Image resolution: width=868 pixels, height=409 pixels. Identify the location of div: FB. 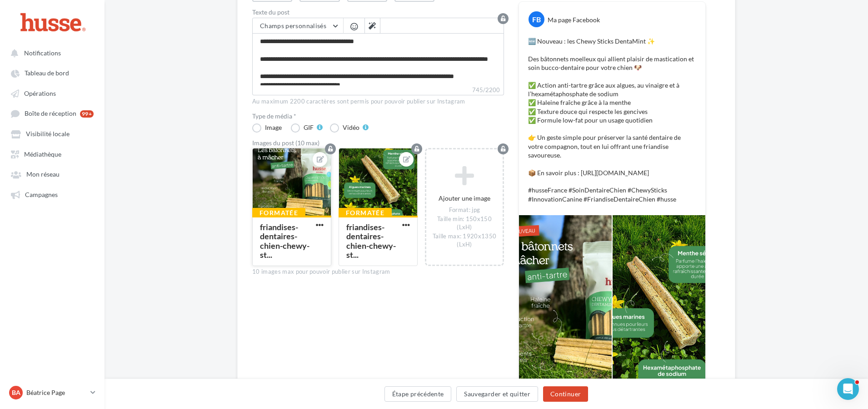
(537, 19).